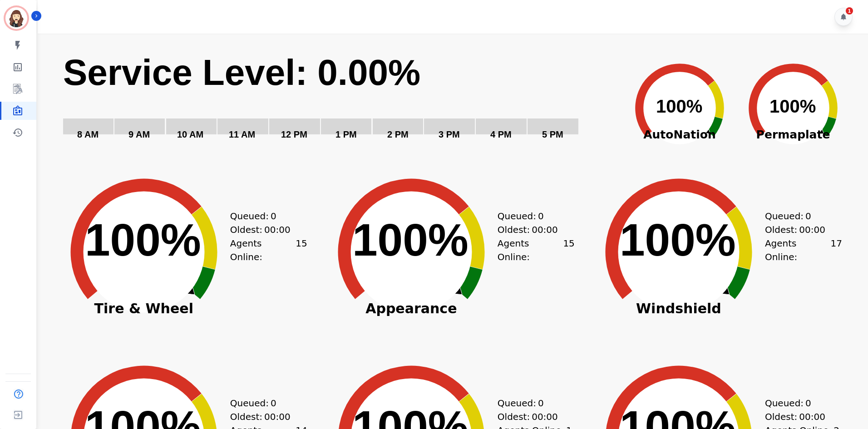  What do you see at coordinates (553, 134) in the screenshot?
I see `text: 5 PM` at bounding box center [553, 134].